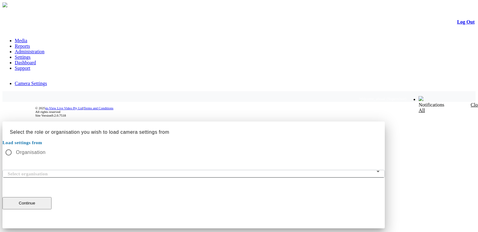  What do you see at coordinates (255, 112) in the screenshot?
I see `div: © 2025 | All rights reserved` at bounding box center [255, 112].